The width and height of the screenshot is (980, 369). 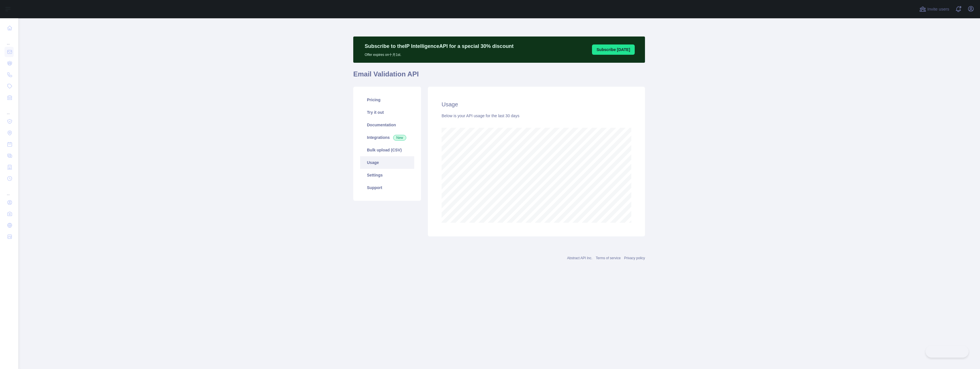 I want to click on a: Settings, so click(x=387, y=175).